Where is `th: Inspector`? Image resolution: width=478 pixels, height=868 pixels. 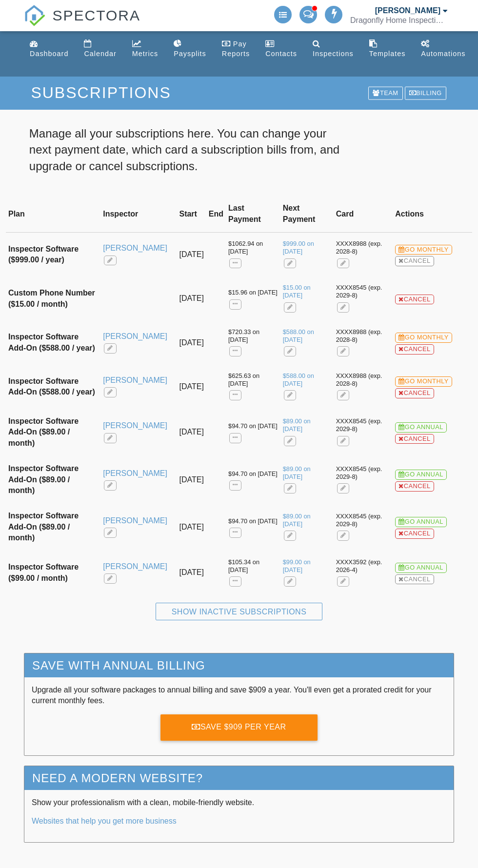
th: Inspector is located at coordinates (139, 213).